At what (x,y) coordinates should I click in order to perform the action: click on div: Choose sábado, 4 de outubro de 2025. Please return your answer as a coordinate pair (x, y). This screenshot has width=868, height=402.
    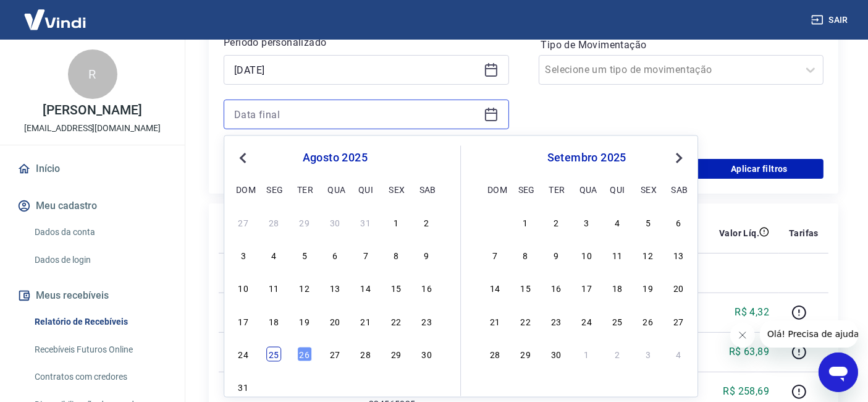
    Looking at the image, I should click on (679, 354).